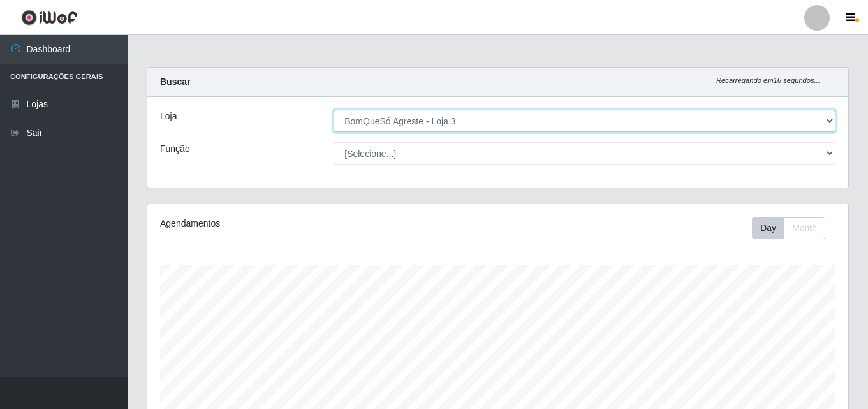 This screenshot has width=868, height=409. Describe the element at coordinates (295, 223) in the screenshot. I see `div: Agendamentos` at that location.